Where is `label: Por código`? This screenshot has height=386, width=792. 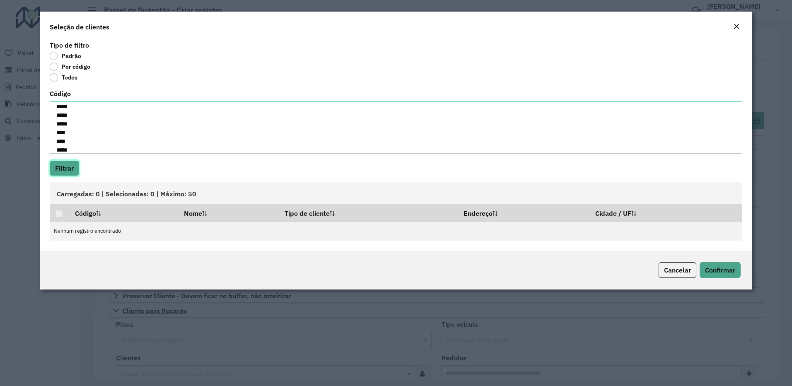 label: Por código is located at coordinates (70, 67).